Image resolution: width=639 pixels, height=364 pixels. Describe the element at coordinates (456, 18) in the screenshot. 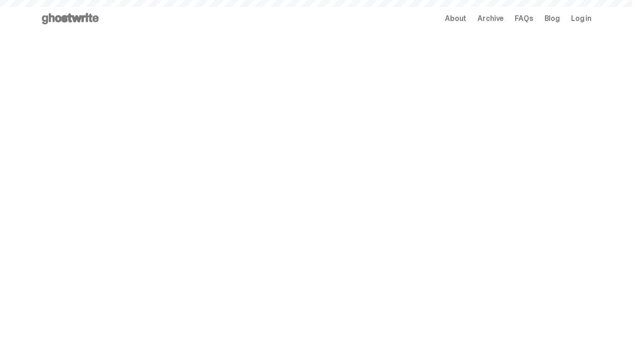

I see `a: About` at that location.